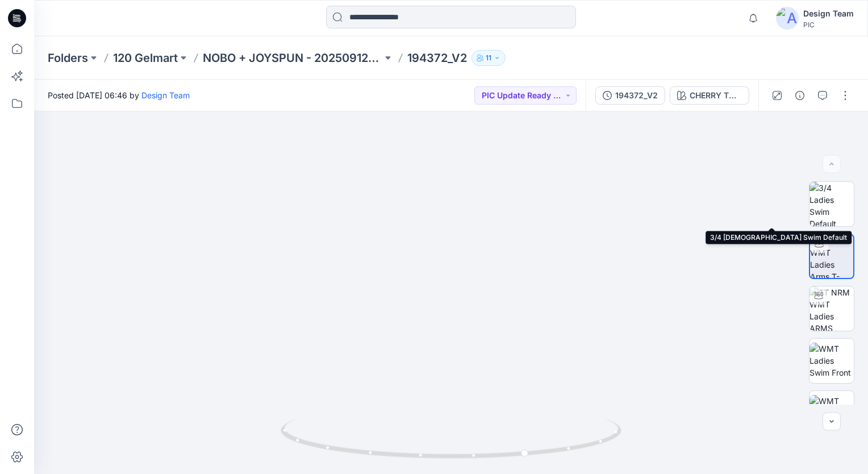 The image size is (868, 474). I want to click on img: WMT Ladies Swim Front, so click(831, 360).